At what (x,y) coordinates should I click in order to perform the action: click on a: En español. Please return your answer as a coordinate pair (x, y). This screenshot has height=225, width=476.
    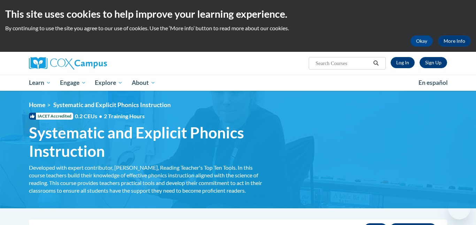
    Looking at the image, I should click on (433, 83).